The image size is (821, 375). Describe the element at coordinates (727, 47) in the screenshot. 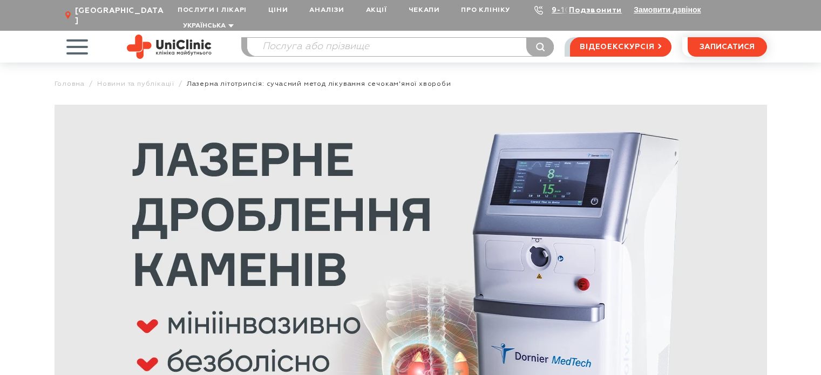

I see `span: записатися` at that location.